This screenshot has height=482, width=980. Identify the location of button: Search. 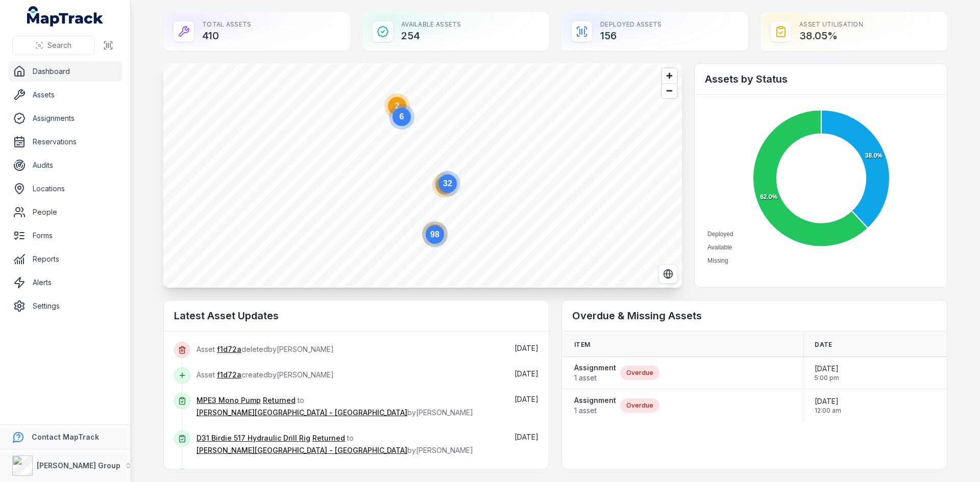
(53, 45).